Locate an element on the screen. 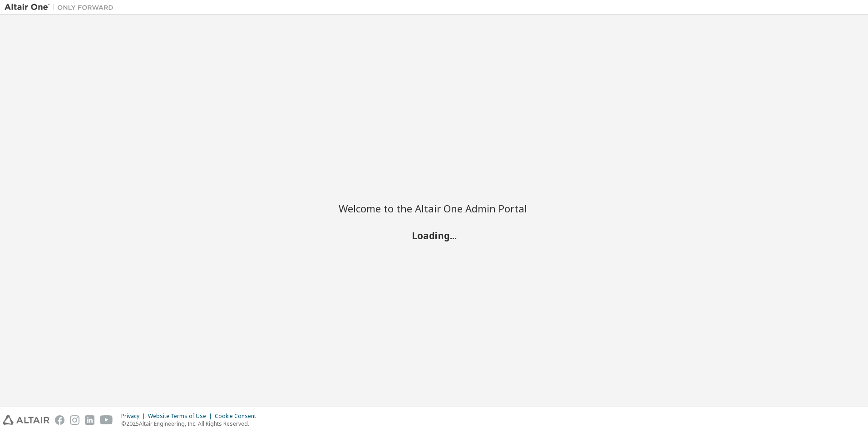  img: linkedin.svg is located at coordinates (90, 419).